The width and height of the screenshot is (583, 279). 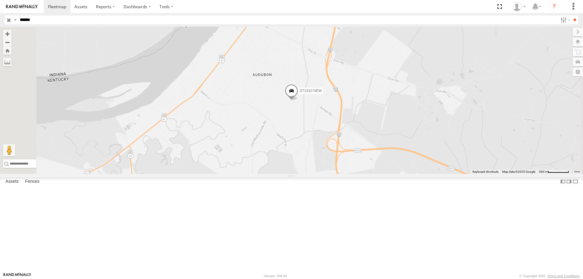 What do you see at coordinates (15, 20) in the screenshot?
I see `label: Search Query` at bounding box center [15, 20].